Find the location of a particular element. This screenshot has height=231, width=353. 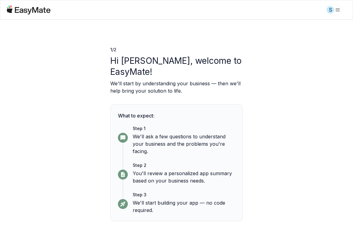

p: You'll review a personalized app summary based on your business needs. is located at coordinates (184, 177).